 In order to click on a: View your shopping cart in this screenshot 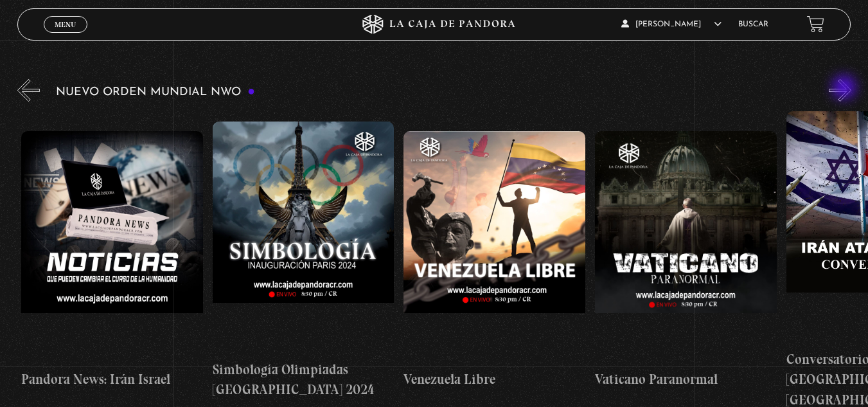, I will do `click(816, 24)`.